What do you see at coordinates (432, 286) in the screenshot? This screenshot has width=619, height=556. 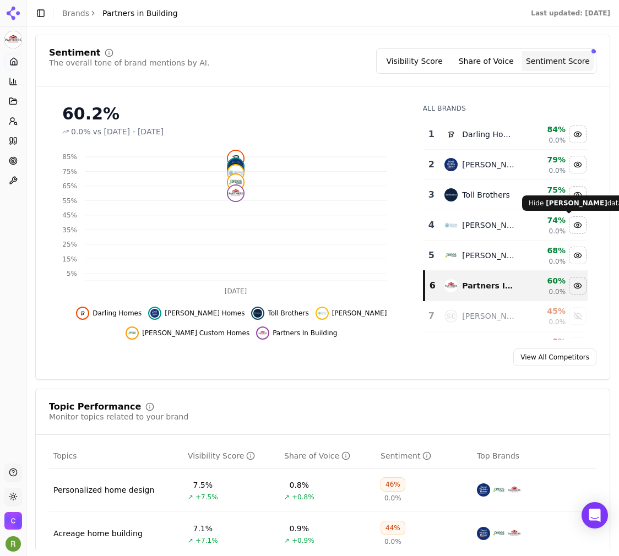 I see `div: 6` at bounding box center [432, 286].